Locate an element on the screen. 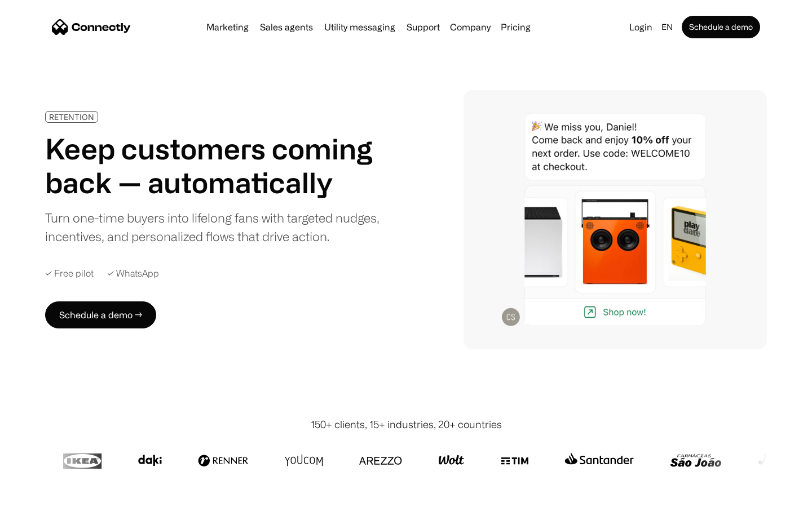 This screenshot has width=812, height=507. aside: Language selected: English is located at coordinates (39, 495).